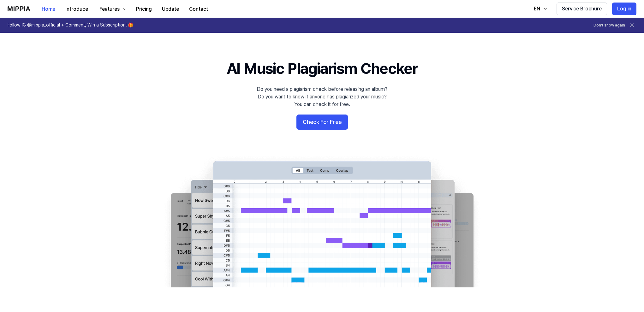 This screenshot has width=644, height=312. I want to click on img: main Image, so click(322, 221).